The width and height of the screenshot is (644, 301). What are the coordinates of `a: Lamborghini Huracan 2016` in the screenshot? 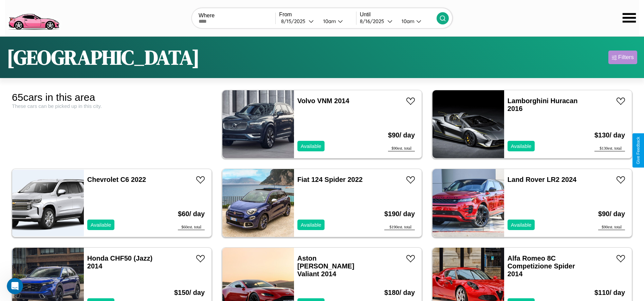 It's located at (542, 104).